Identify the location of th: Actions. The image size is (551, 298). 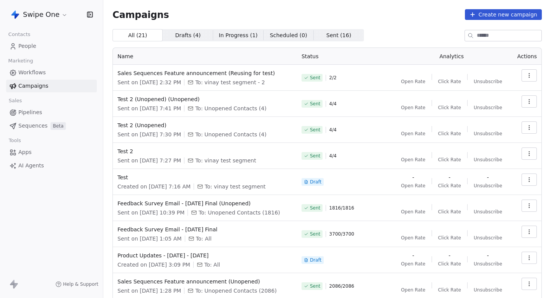
(527, 56).